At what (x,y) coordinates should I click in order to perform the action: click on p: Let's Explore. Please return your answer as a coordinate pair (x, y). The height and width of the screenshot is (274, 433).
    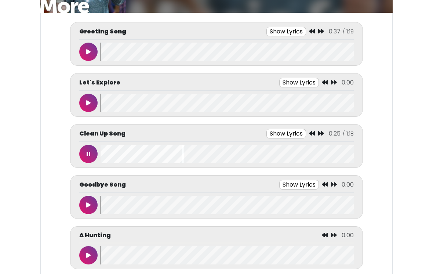
    Looking at the image, I should click on (100, 83).